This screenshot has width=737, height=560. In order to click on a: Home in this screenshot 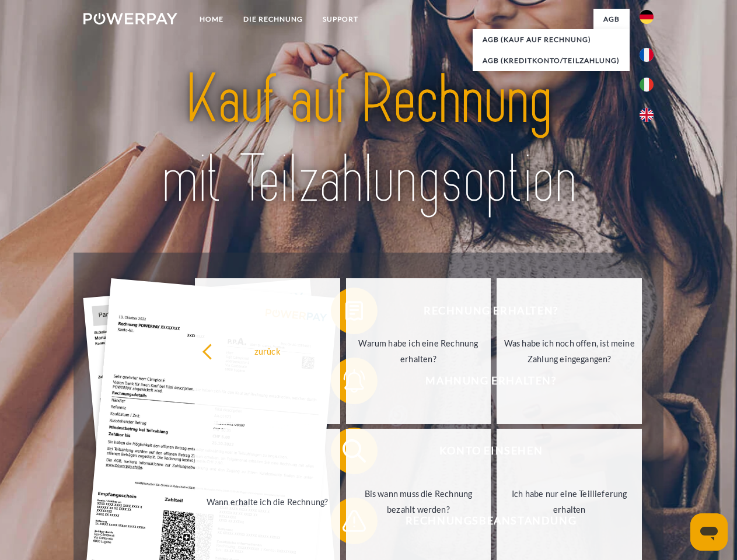, I will do `click(211, 19)`.